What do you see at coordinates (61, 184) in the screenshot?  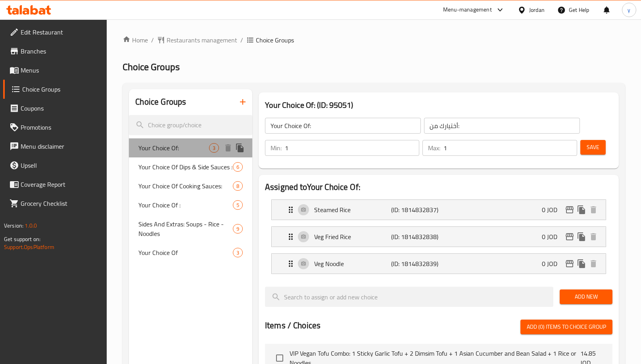 I see `span: Coverage Report` at bounding box center [61, 184].